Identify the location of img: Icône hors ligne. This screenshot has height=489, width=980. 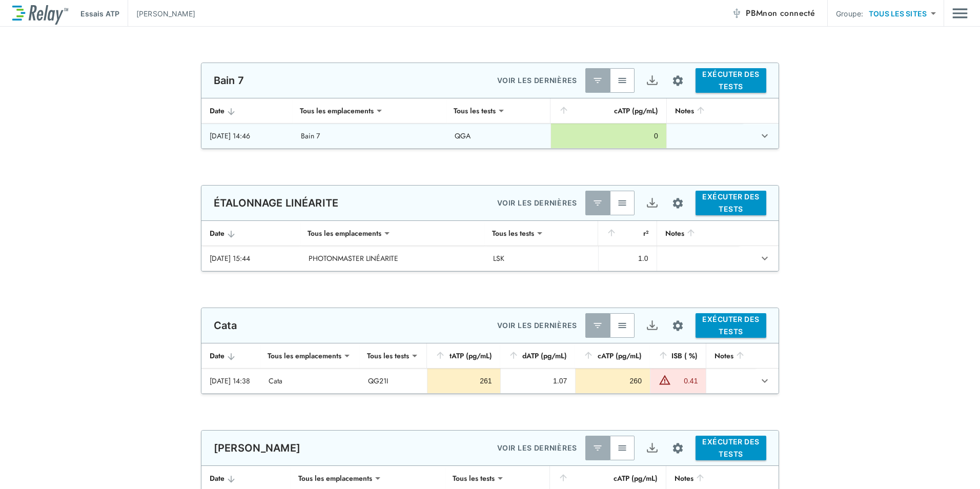
(737, 13).